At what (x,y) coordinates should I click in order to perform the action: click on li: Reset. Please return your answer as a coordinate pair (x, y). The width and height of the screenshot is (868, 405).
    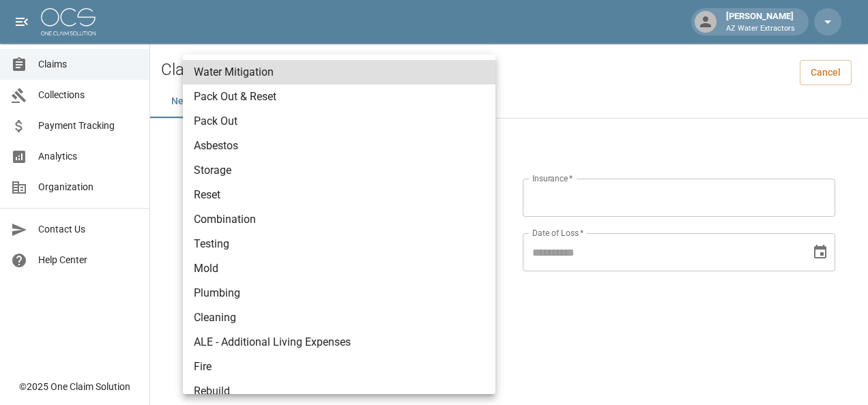
    Looking at the image, I should click on (339, 195).